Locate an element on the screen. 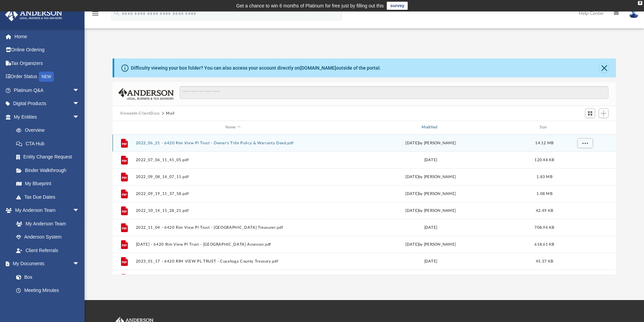  div: Difficulty viewing your box folder? You can also access your account directly on outside of the p... is located at coordinates (256, 68).